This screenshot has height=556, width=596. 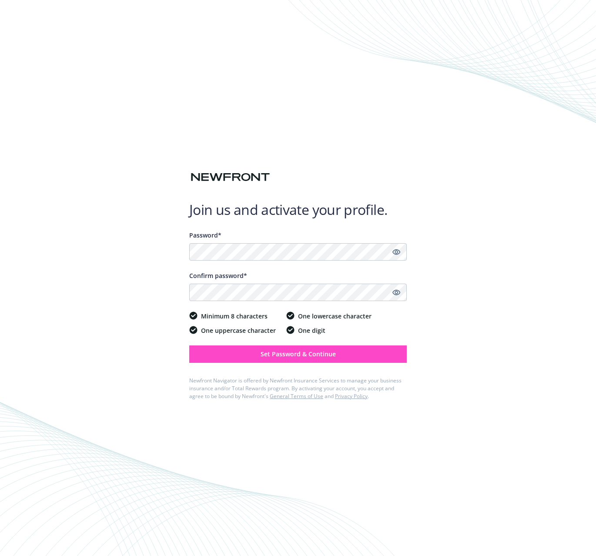 I want to click on span: One digit, so click(x=311, y=330).